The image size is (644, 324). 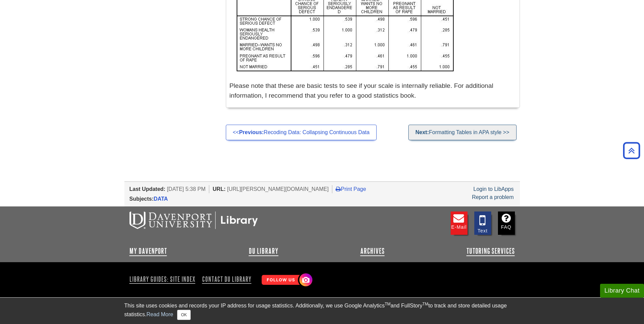 What do you see at coordinates (301, 132) in the screenshot?
I see `a: <<Previous:Recoding Data: Collapsing Continuous Data` at bounding box center [301, 132].